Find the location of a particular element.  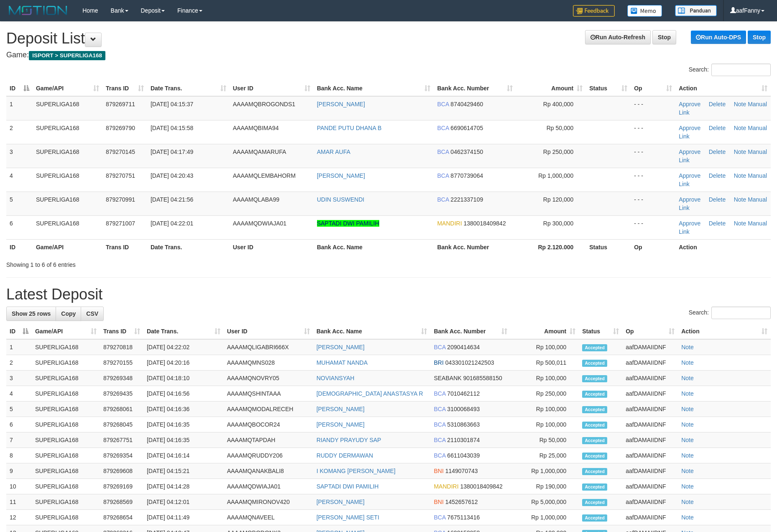

span: Copy 6611043039 to clipboard is located at coordinates (463, 456).